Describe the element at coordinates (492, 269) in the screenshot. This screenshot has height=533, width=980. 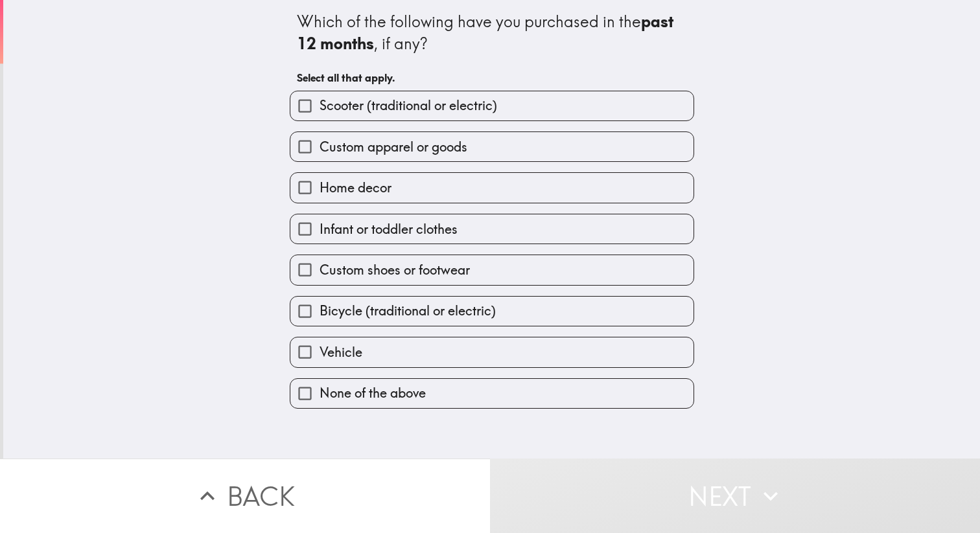
I see `button: Custom shoes or footwear` at that location.